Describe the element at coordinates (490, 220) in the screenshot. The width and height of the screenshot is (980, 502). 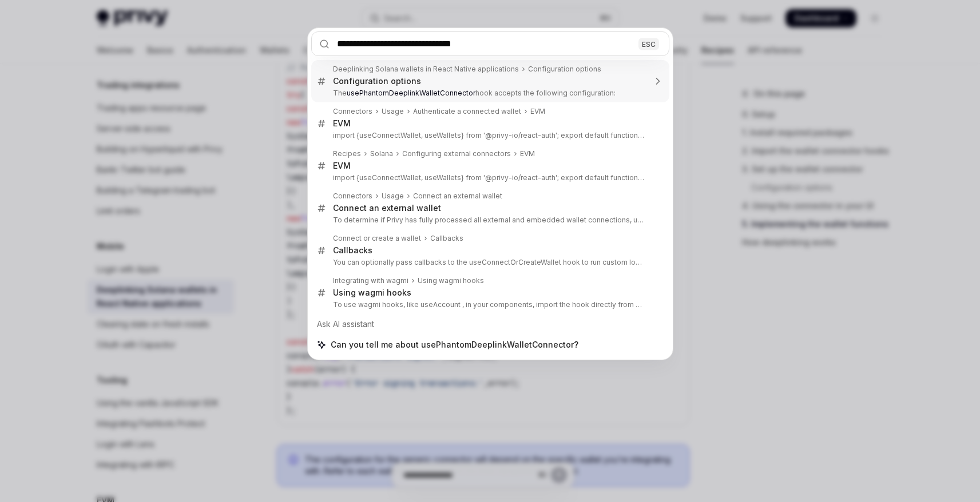
I see `p: To determine if Privy has fully processed all external and embedded wallet connections, use the read` at that location.